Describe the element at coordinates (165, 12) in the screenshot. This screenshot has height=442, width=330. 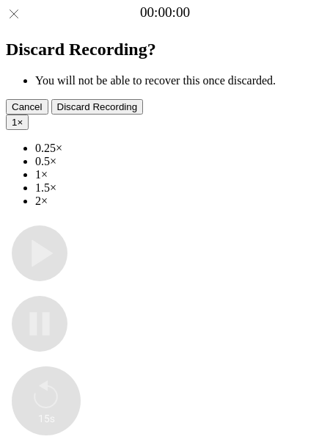
I see `a: 00:00:00` at that location.